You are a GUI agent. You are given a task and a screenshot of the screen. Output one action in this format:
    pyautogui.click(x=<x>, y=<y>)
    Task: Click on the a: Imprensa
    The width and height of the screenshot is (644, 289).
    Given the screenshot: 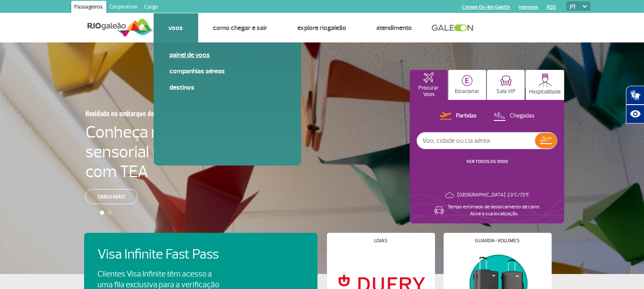 What is the action you would take?
    pyautogui.click(x=529, y=7)
    